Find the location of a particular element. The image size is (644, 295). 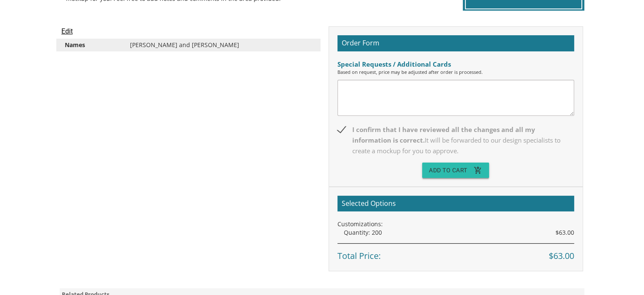

span: I confirm that I have reviewed all the changes and all my information is correct. is located at coordinates (456, 140).